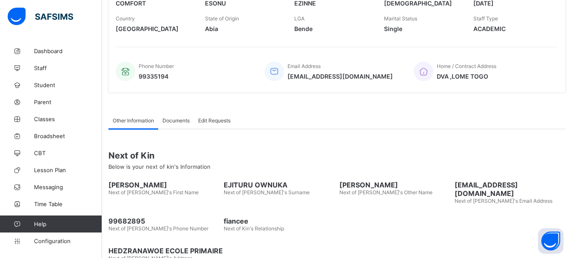  I want to click on span: Home / Contract Address, so click(467, 66).